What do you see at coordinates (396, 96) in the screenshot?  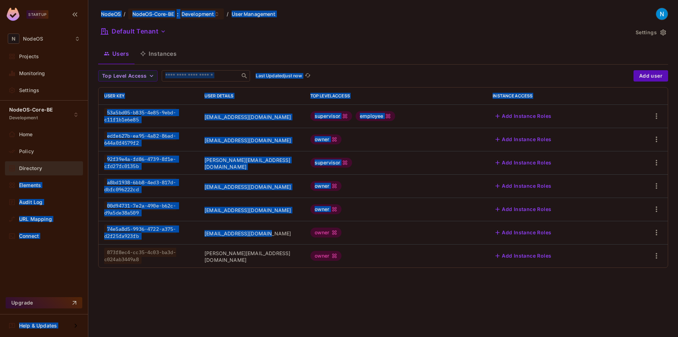 I see `div: Top Level Access` at bounding box center [396, 96].